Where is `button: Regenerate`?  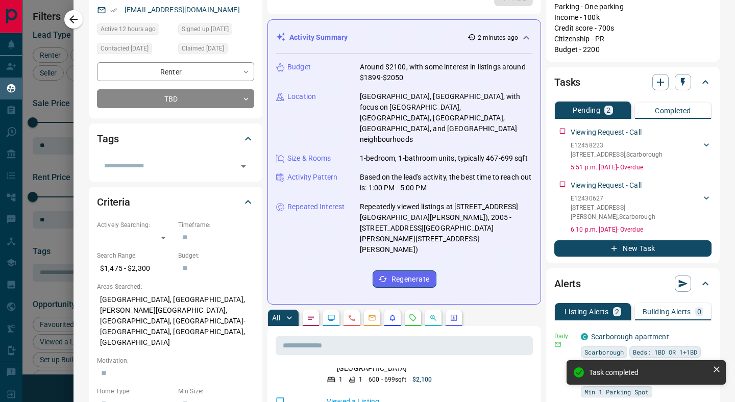 button: Regenerate is located at coordinates (404, 279).